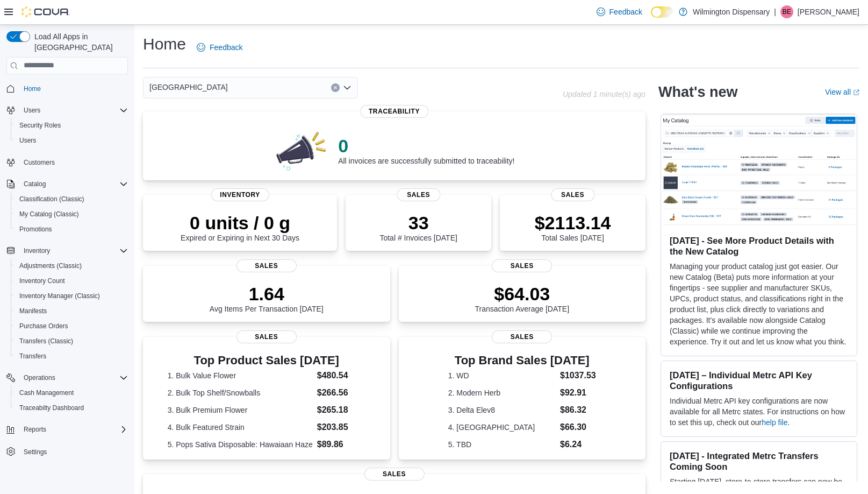 This screenshot has height=494, width=868. What do you see at coordinates (67, 88) in the screenshot?
I see `button: Home` at bounding box center [67, 88].